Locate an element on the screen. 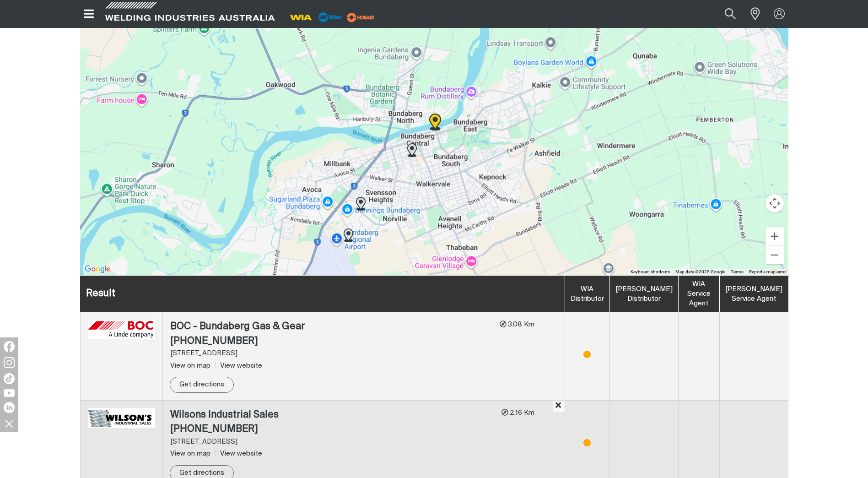 The width and height of the screenshot is (868, 478). img: LinkedIn is located at coordinates (9, 408).